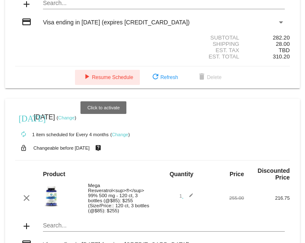  Describe the element at coordinates (155, 78) in the screenshot. I see `mat-icon: refresh` at that location.